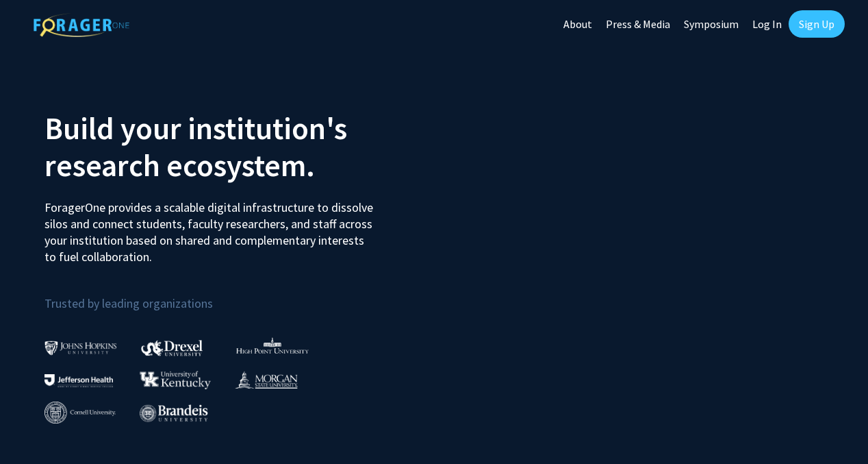  What do you see at coordinates (816, 24) in the screenshot?
I see `a: Sign Up` at bounding box center [816, 24].